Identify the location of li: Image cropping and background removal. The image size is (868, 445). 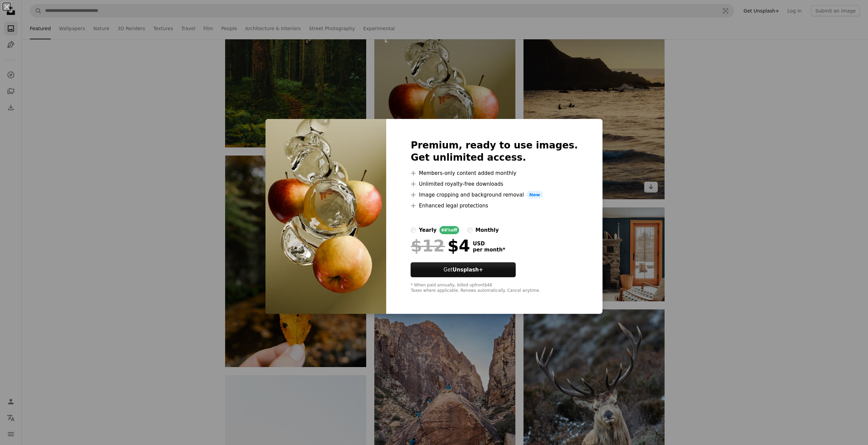
(494, 195).